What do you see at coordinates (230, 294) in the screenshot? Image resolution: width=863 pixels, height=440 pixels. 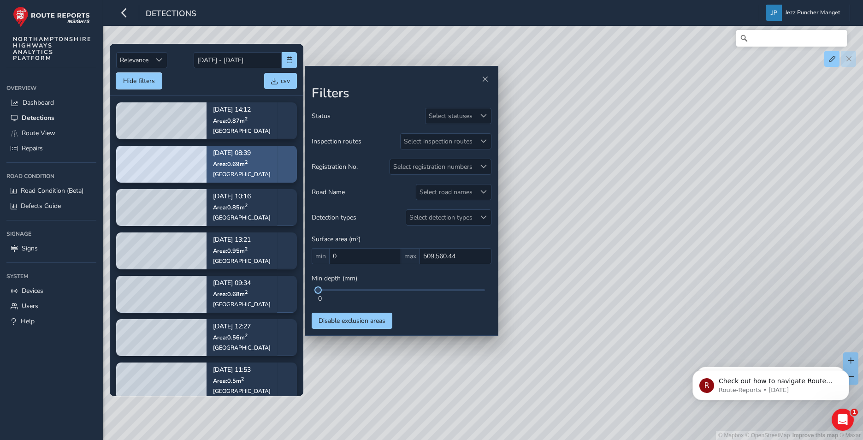 I see `span: Area: 0.68 m` at bounding box center [230, 294].